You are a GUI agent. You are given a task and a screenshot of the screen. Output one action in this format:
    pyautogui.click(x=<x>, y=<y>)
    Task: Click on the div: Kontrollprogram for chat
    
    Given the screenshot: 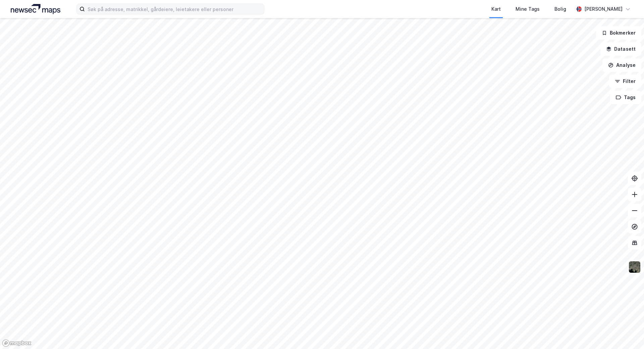 What is the action you would take?
    pyautogui.click(x=627, y=333)
    